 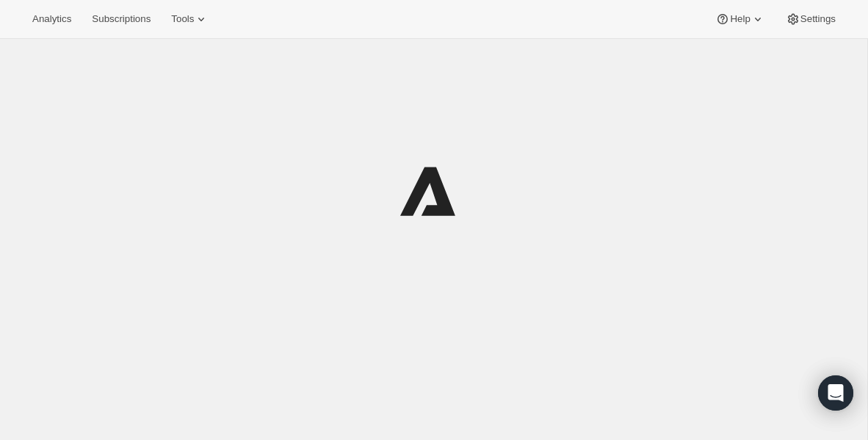 I want to click on span: Analytics, so click(x=51, y=19).